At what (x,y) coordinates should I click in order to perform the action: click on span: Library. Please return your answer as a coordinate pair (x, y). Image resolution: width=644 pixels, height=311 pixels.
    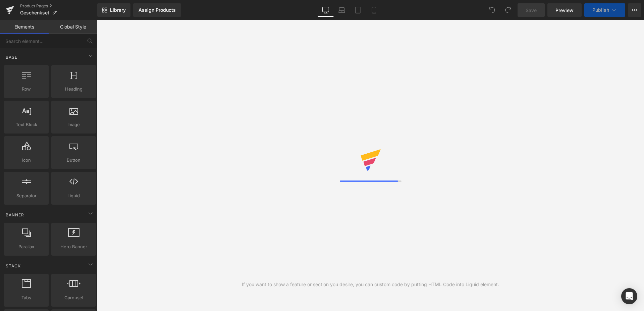
    Looking at the image, I should click on (117, 10).